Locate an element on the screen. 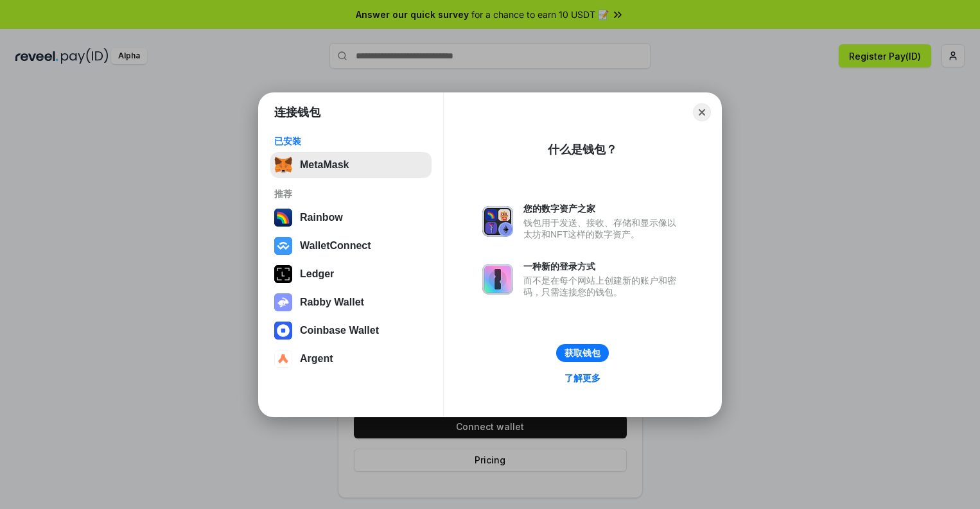 Image resolution: width=980 pixels, height=509 pixels. img: svg+xml,%3Csvg%20xmlns%3D%22http%3A%2F%2Fwww.w3.org%2F2000%2Fsvg%22%20width%3D%2228%22%20height%3... is located at coordinates (283, 274).